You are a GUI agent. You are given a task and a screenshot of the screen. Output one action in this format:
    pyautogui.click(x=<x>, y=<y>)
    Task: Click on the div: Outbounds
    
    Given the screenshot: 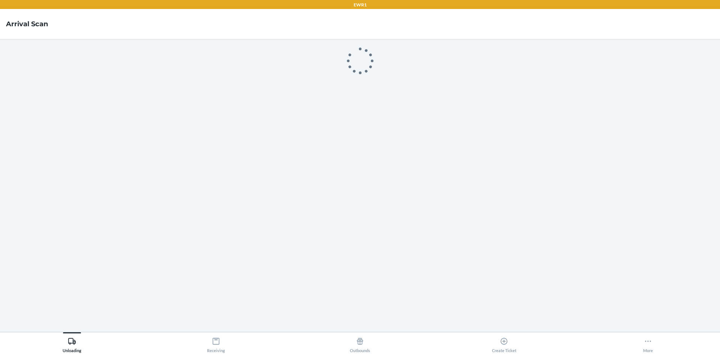 What is the action you would take?
    pyautogui.click(x=360, y=344)
    